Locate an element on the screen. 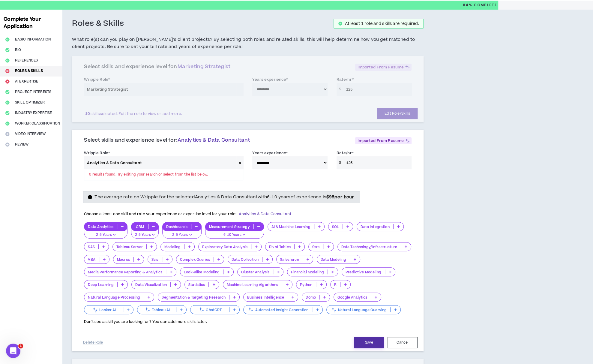 The image size is (593, 364). p: Pivot Tables is located at coordinates (280, 247).